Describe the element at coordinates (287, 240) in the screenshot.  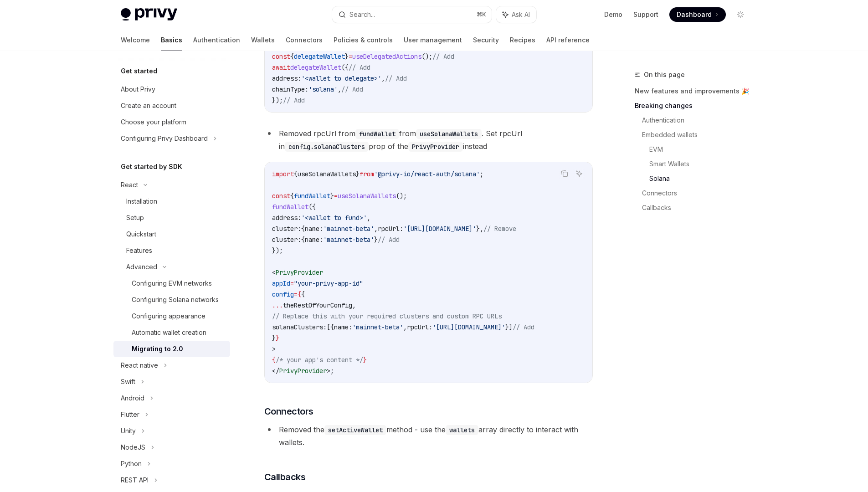
I see `span: cluster:` at that location.